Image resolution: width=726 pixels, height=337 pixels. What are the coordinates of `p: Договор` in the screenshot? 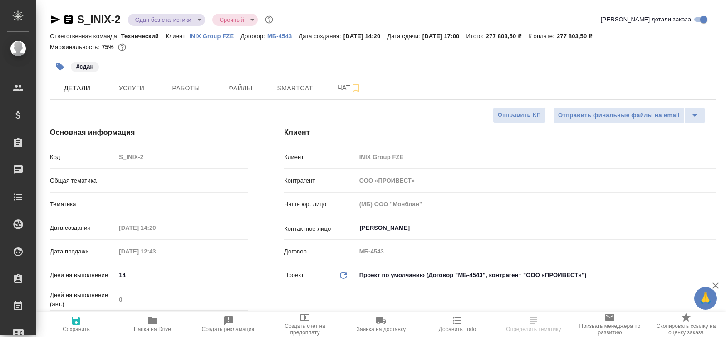 It's located at (320, 251).